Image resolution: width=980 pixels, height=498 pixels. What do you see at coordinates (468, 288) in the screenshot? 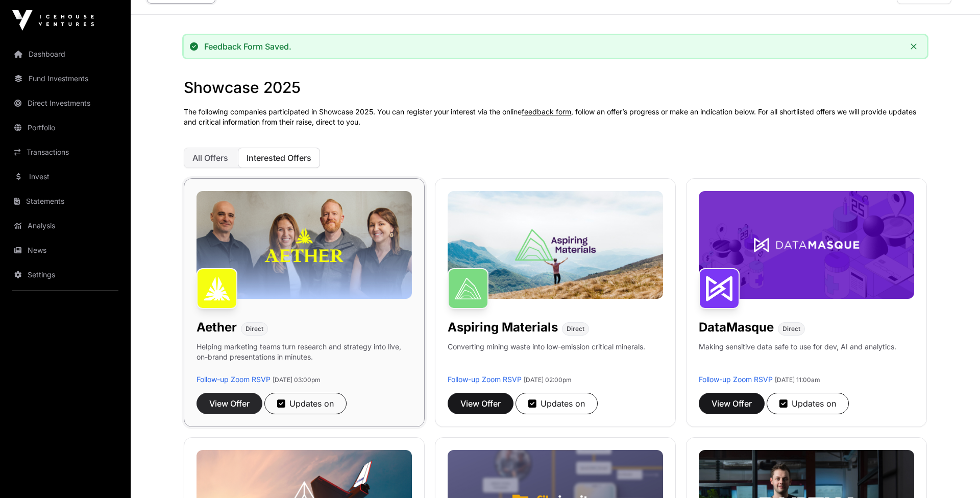
I see `img: Aspiring Materials` at bounding box center [468, 288].